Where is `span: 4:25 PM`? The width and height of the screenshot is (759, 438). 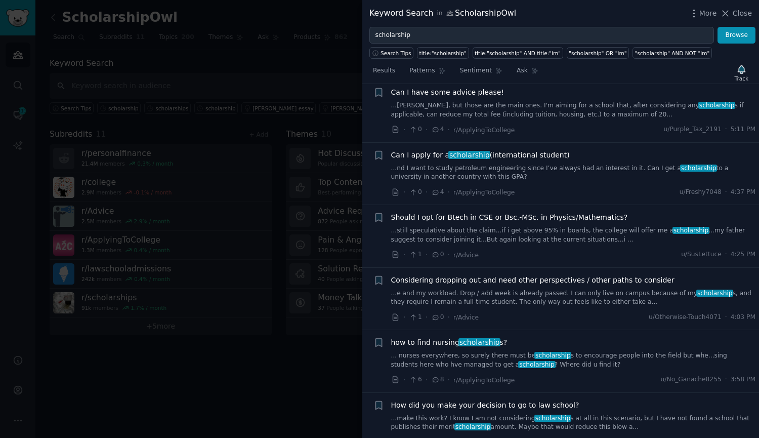 span: 4:25 PM is located at coordinates (743, 255).